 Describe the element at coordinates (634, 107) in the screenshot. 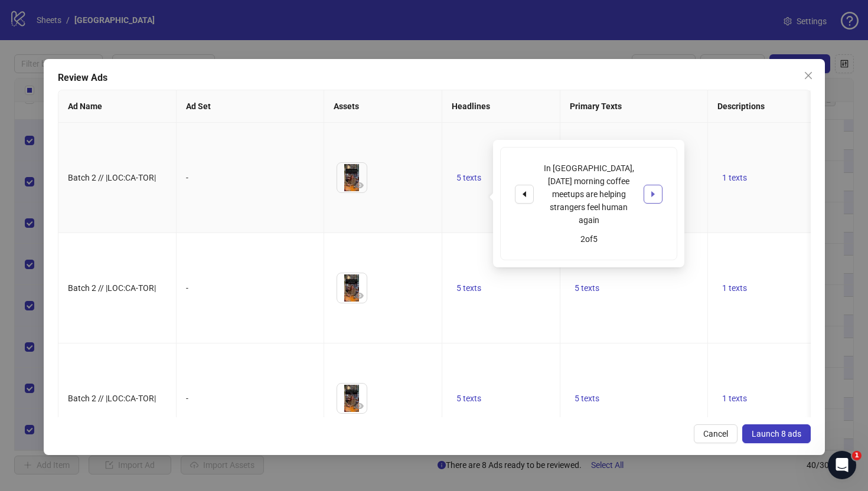

I see `th: Primary Texts` at that location.